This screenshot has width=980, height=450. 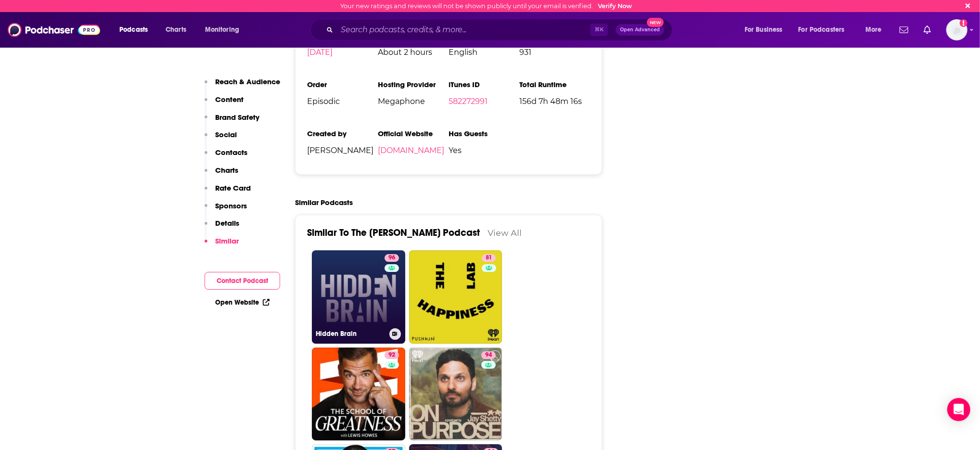 I want to click on span: 81, so click(x=489, y=258).